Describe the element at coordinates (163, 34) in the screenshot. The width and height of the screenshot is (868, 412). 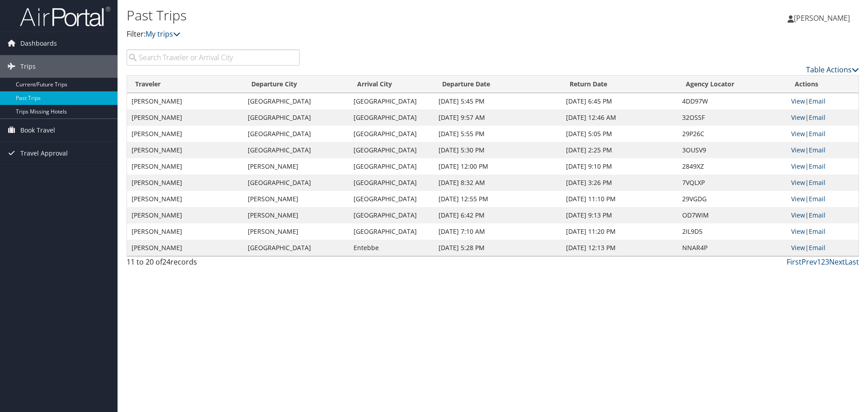
I see `a: My trips` at that location.